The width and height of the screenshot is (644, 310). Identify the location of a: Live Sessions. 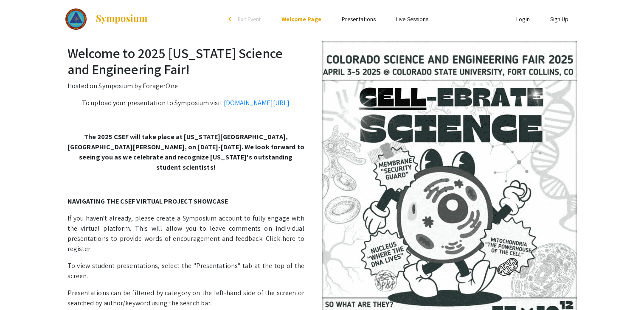
(412, 19).